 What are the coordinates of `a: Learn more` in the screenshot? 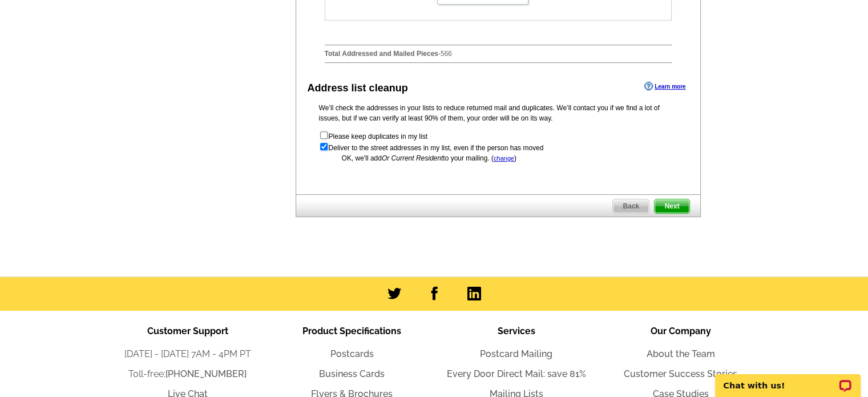 It's located at (664, 86).